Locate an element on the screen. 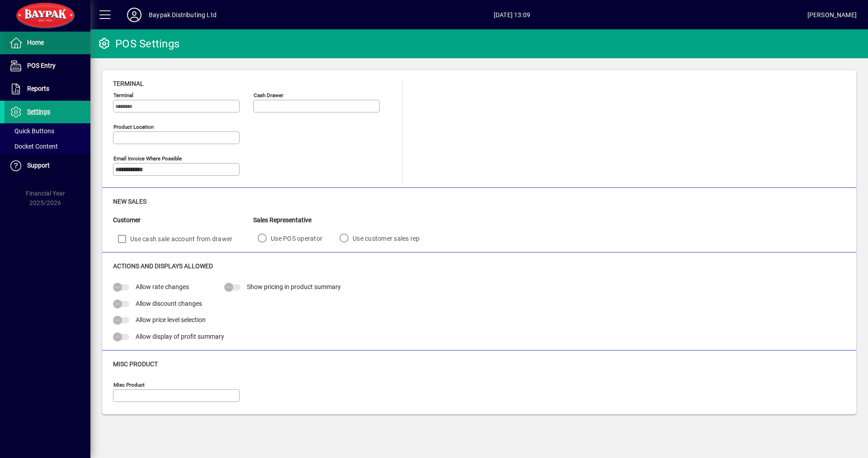 This screenshot has height=458, width=868. span: Allow price level selection is located at coordinates (170, 320).